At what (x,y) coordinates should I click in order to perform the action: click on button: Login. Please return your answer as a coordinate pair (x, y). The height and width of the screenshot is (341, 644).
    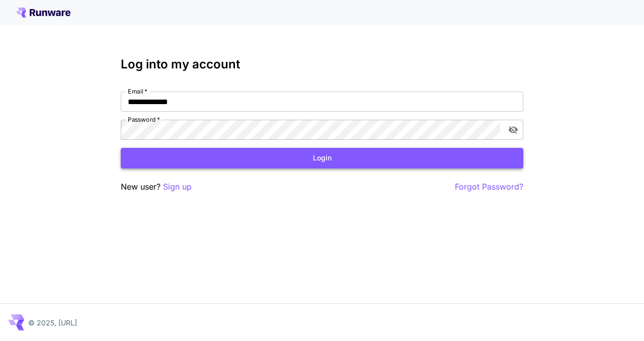
    Looking at the image, I should click on (322, 158).